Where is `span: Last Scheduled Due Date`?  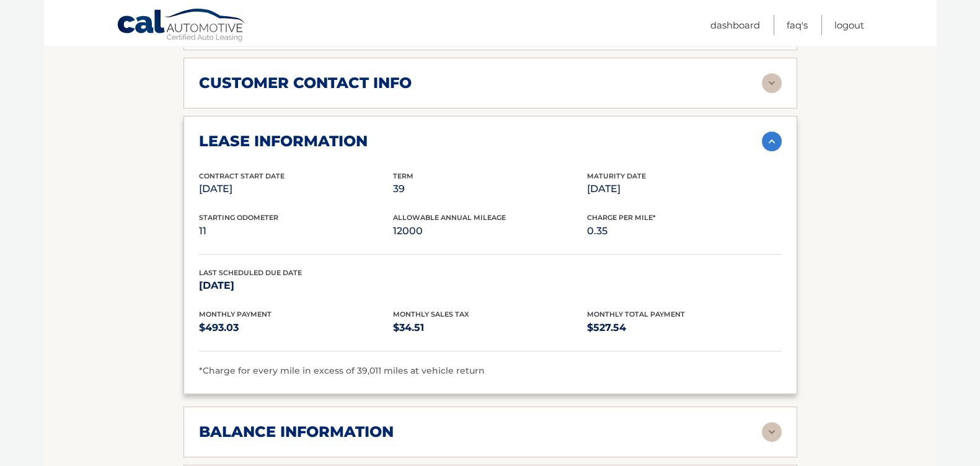
span: Last Scheduled Due Date is located at coordinates (251, 273).